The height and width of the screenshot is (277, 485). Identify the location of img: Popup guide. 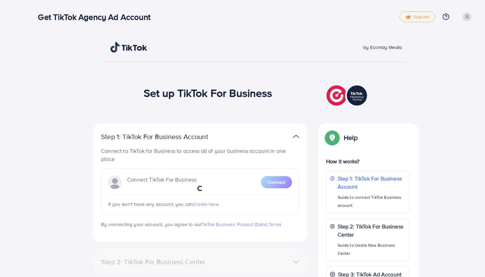
(332, 138).